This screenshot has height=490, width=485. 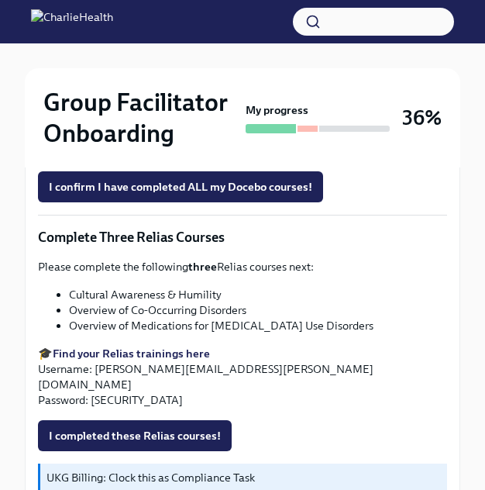 I want to click on button: I completed these Relias courses!, so click(x=135, y=436).